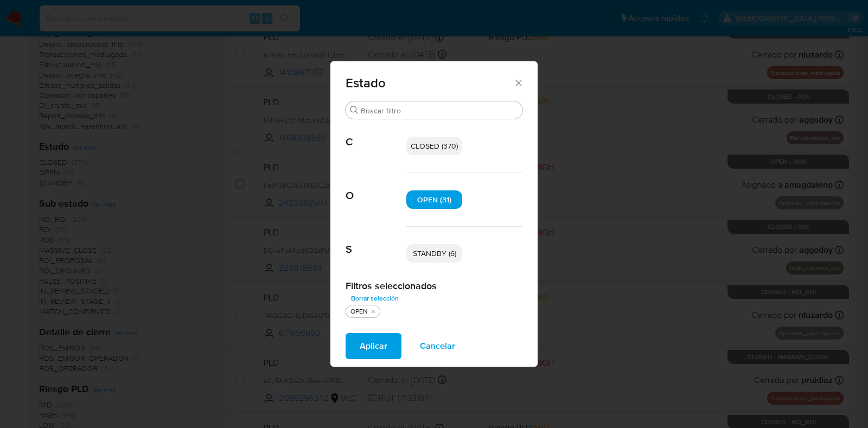 Image resolution: width=868 pixels, height=428 pixels. What do you see at coordinates (518, 82) in the screenshot?
I see `button: Cerrar` at bounding box center [518, 82].